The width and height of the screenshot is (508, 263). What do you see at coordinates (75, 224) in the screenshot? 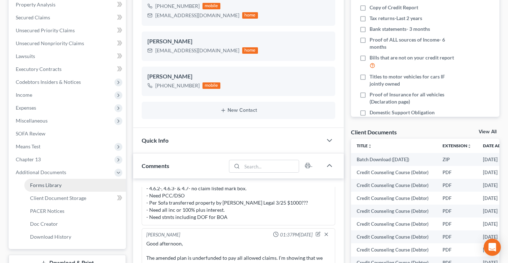
I see `a: Doc Creator` at bounding box center [75, 224].